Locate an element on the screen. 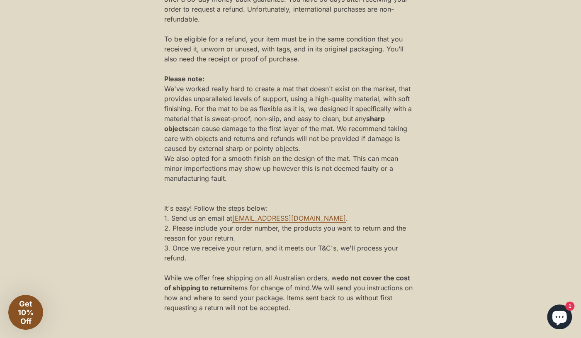  div: 2. Please include your order number, the products you want to return and the reason for your return. is located at coordinates (291, 233).